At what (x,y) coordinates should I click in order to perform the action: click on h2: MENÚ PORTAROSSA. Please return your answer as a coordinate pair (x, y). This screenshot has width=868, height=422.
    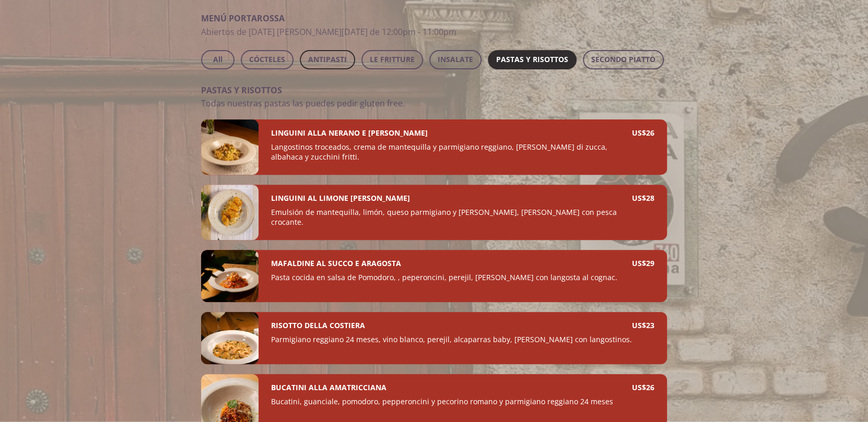
    Looking at the image, I should click on (434, 18).